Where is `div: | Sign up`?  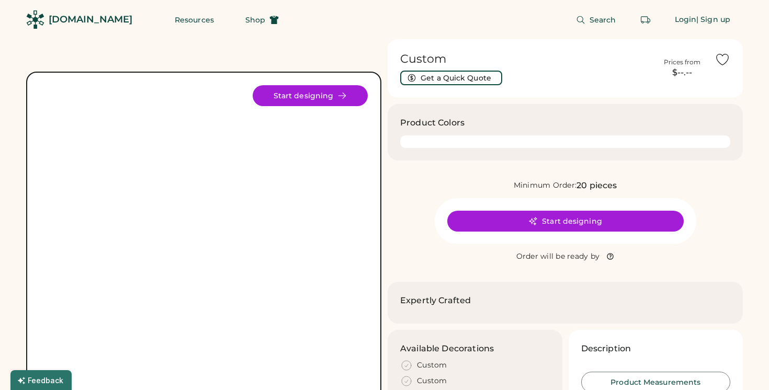 div: | Sign up is located at coordinates (713, 20).